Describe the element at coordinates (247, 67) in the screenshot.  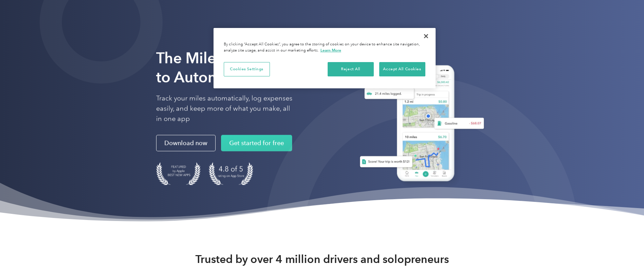
I see `strong: The Mileage Tracking App to Automate Your Logs` at that location.